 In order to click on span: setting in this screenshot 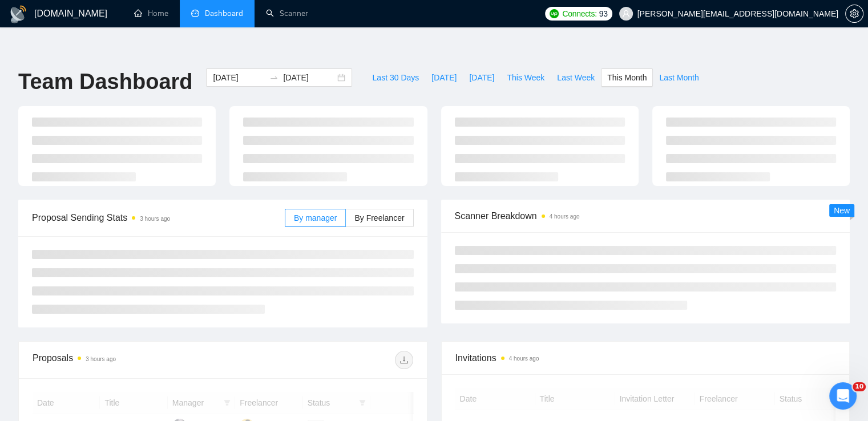, I will do `click(854, 14)`.